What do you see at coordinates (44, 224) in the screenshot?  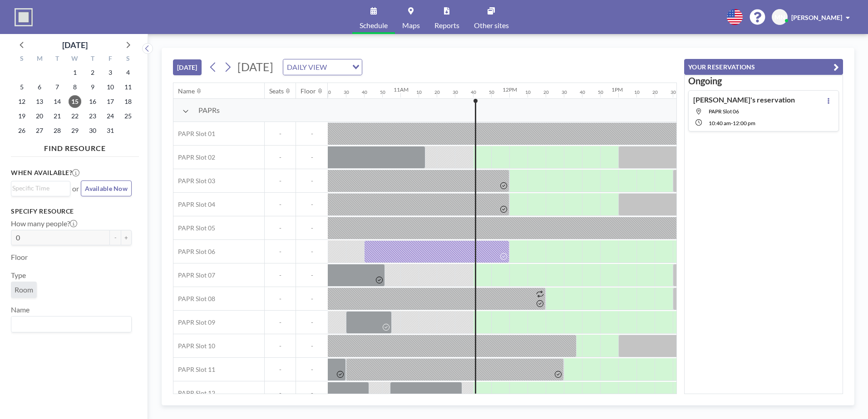 I see `label: How many people?` at bounding box center [44, 224].